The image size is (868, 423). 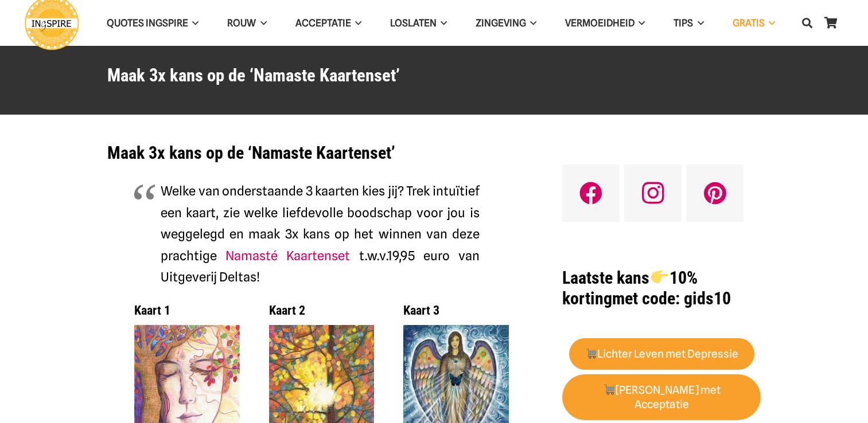 What do you see at coordinates (770, 23) in the screenshot?
I see `span: GRATIS Menu` at bounding box center [770, 23].